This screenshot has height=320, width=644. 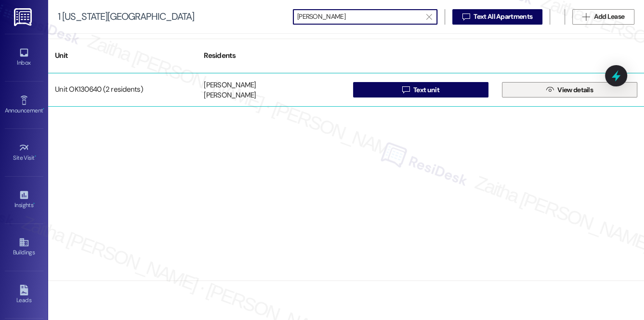 What do you see at coordinates (24, 58) in the screenshot?
I see `a: Inbox` at bounding box center [24, 58].